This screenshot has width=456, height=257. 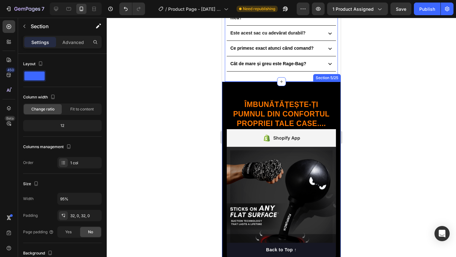 I want to click on span: No, so click(x=91, y=232).